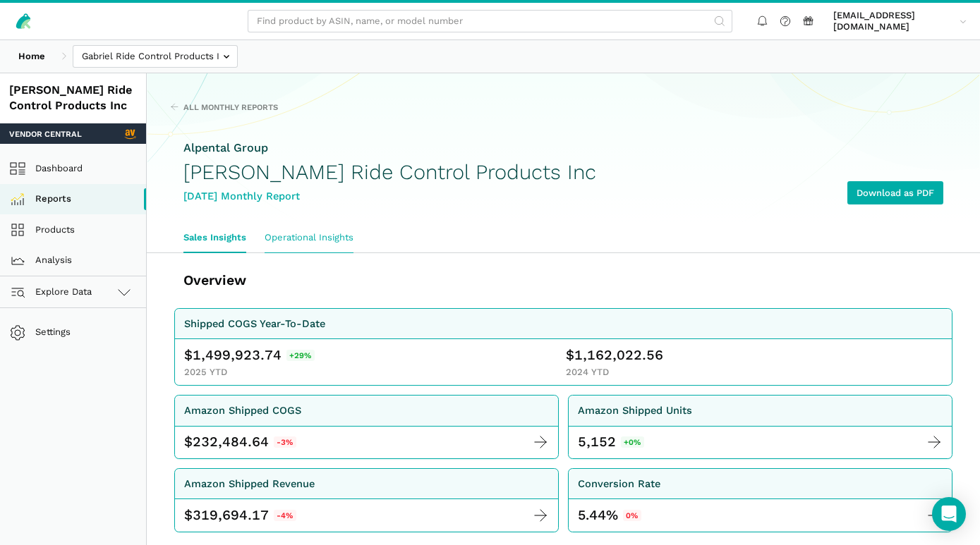 The height and width of the screenshot is (545, 980). Describe the element at coordinates (635, 410) in the screenshot. I see `div: Amazon Shipped Units` at that location.